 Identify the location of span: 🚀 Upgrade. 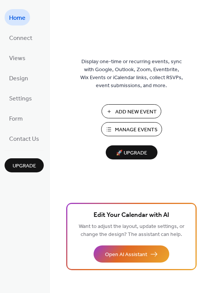
(131, 153).